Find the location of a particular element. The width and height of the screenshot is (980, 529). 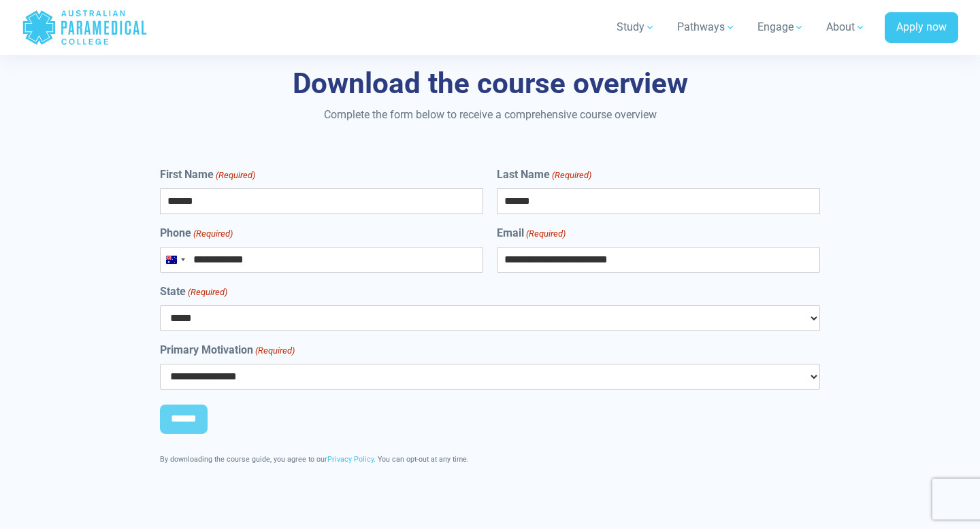

label: Last Name is located at coordinates (543, 175).